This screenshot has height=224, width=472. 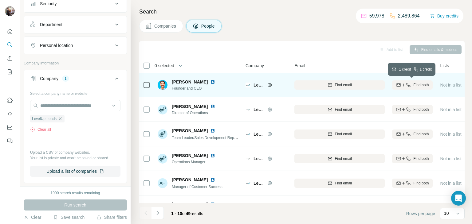 What do you see at coordinates (10, 128) in the screenshot?
I see `button: Dashboard` at bounding box center [10, 128].